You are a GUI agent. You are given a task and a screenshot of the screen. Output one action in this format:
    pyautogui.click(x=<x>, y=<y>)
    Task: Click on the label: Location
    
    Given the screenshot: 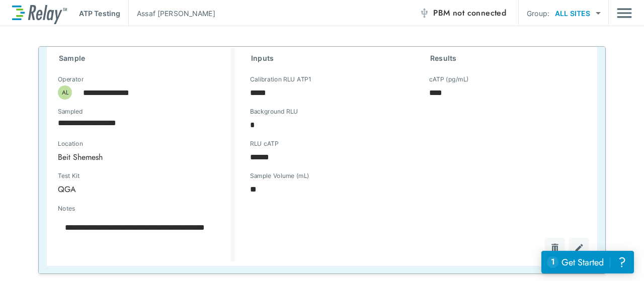 What is the action you would take?
    pyautogui.click(x=121, y=144)
    